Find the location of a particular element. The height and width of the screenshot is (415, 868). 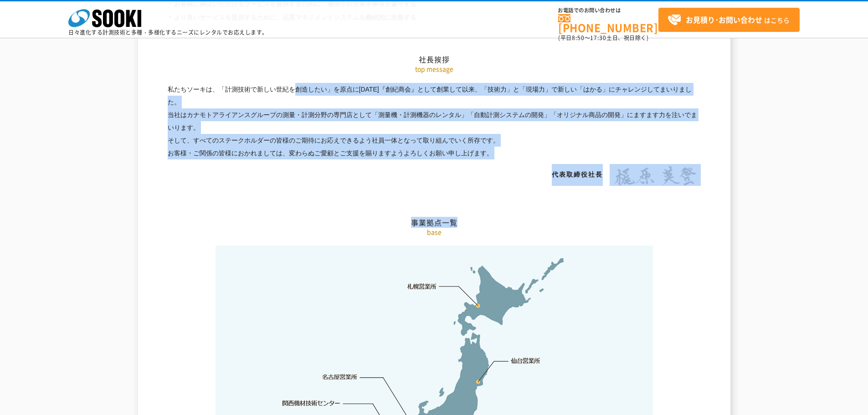

p: 日々進化する計測技術と多種・多様化するニーズにレンタルでお応えします。 is located at coordinates (168, 32).